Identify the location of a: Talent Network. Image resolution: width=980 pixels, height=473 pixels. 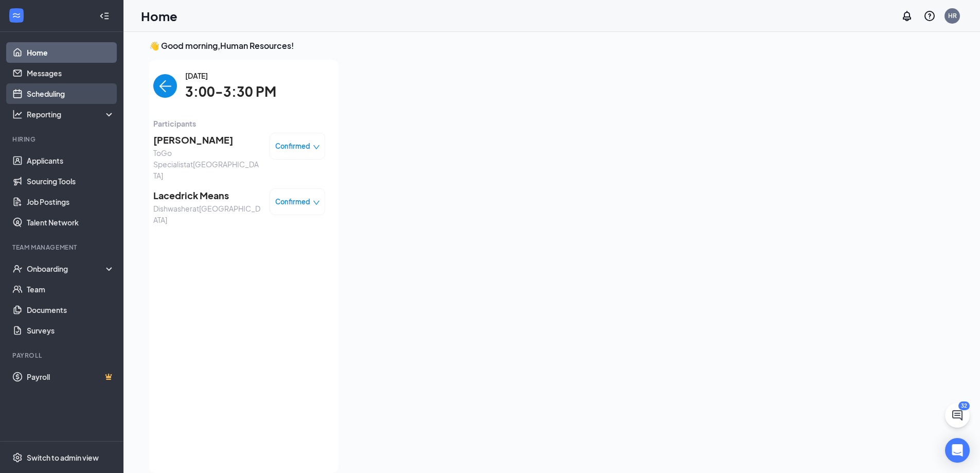
(70, 222).